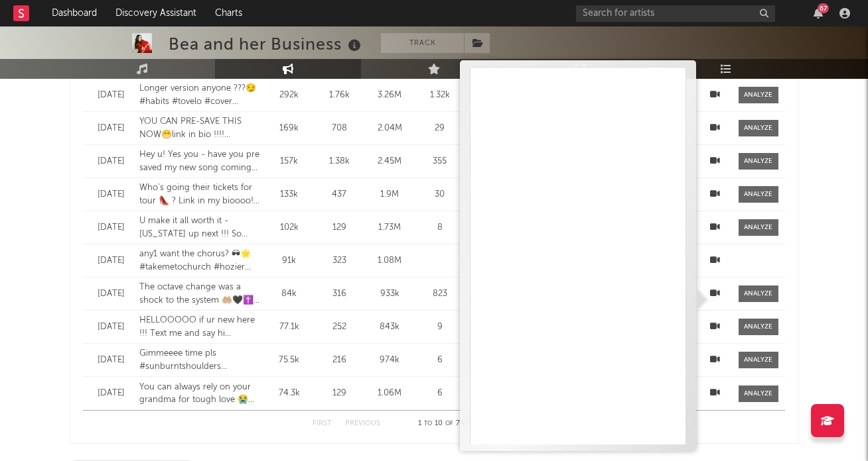  What do you see at coordinates (289, 327) in the screenshot?
I see `div: 77.1k` at bounding box center [289, 327].